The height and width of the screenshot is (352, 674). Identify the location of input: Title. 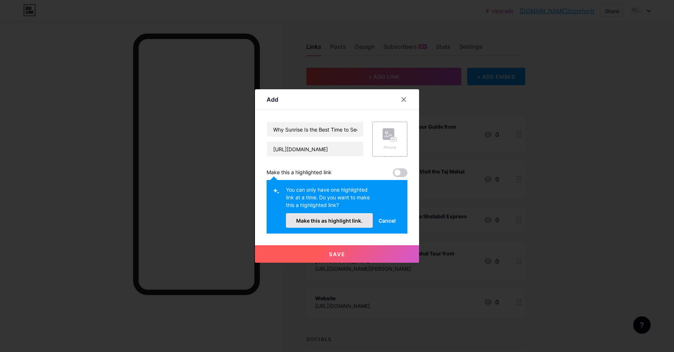
(315, 129).